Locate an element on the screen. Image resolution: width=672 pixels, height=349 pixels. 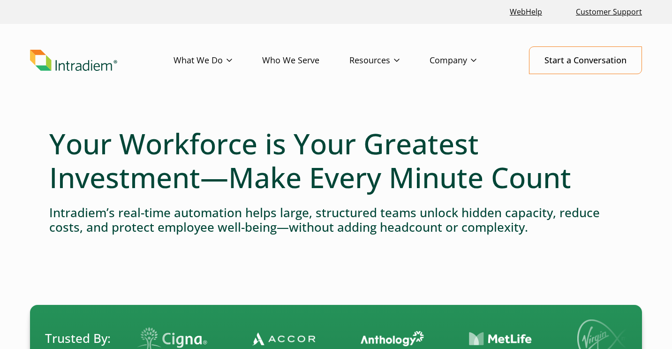
a: Resources is located at coordinates (389, 60).